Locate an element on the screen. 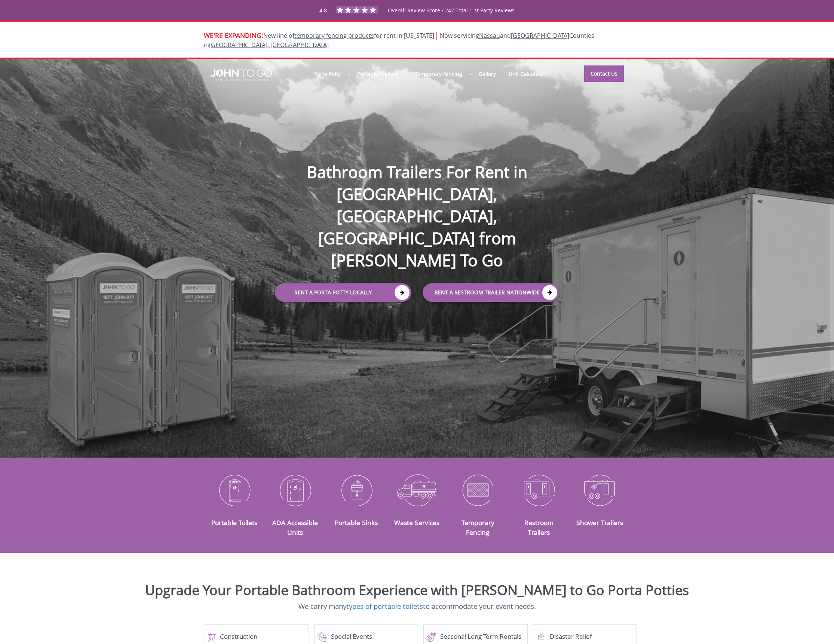 The width and height of the screenshot is (834, 644). a: Porta Potty is located at coordinates (328, 73).